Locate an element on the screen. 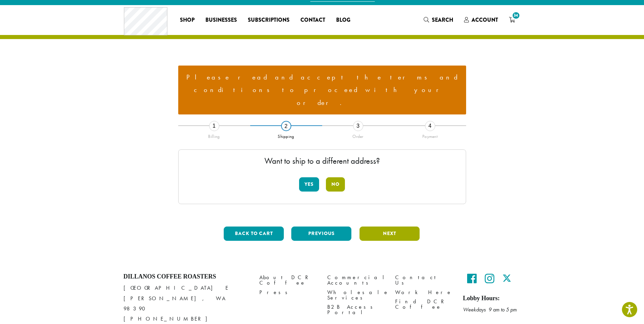  p: Want to ship to a different address? is located at coordinates (322, 161).